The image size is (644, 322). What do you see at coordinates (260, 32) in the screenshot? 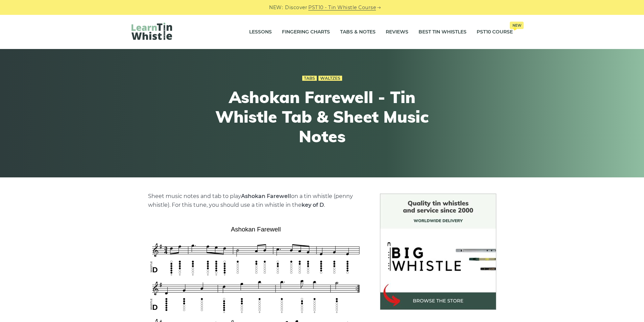
I see `a: Lessons` at bounding box center [260, 32].